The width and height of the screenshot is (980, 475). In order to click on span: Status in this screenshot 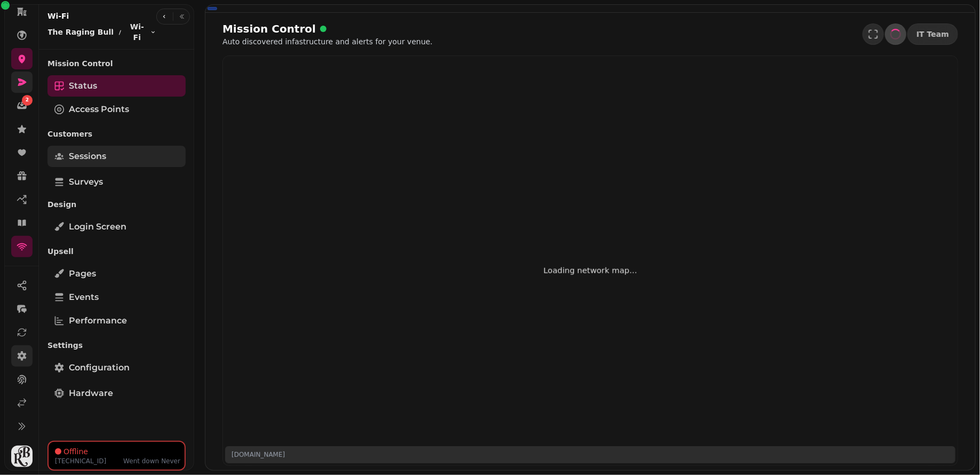, I will do `click(82, 86)`.